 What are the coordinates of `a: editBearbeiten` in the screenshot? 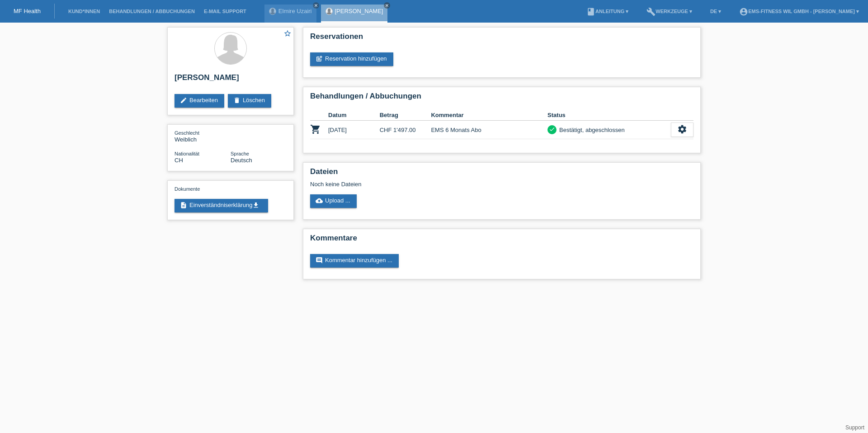 It's located at (200, 101).